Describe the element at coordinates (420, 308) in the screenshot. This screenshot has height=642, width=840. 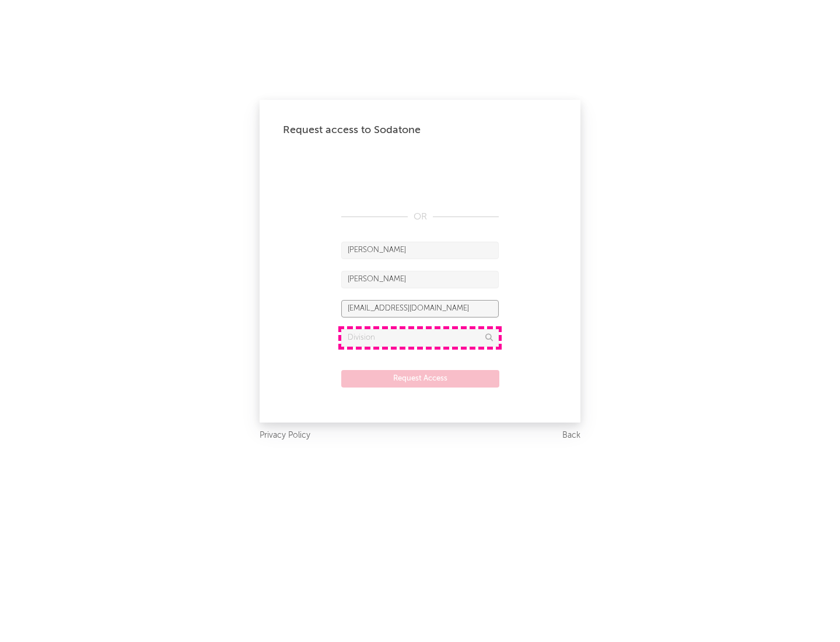
I see `input: Email` at that location.